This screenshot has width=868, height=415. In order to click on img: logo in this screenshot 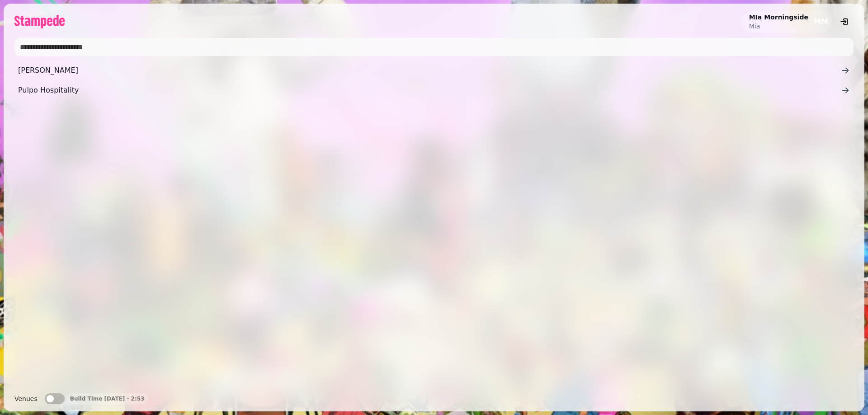, I will do `click(39, 21)`.